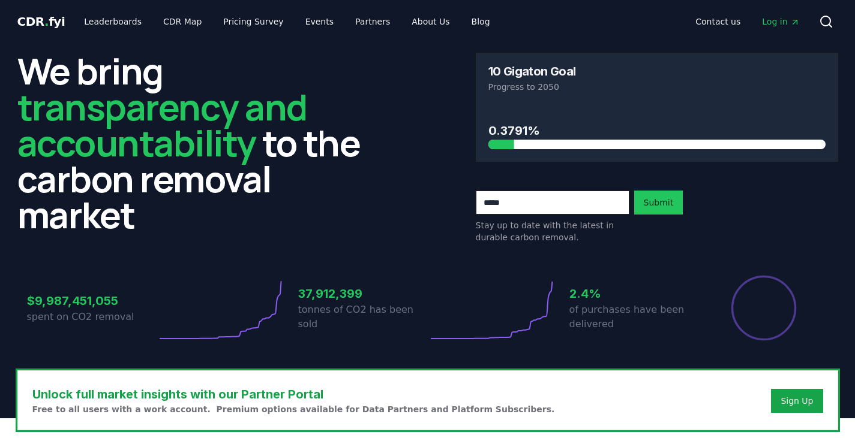 The height and width of the screenshot is (438, 855). Describe the element at coordinates (41, 22) in the screenshot. I see `span: CDR fyi` at that location.